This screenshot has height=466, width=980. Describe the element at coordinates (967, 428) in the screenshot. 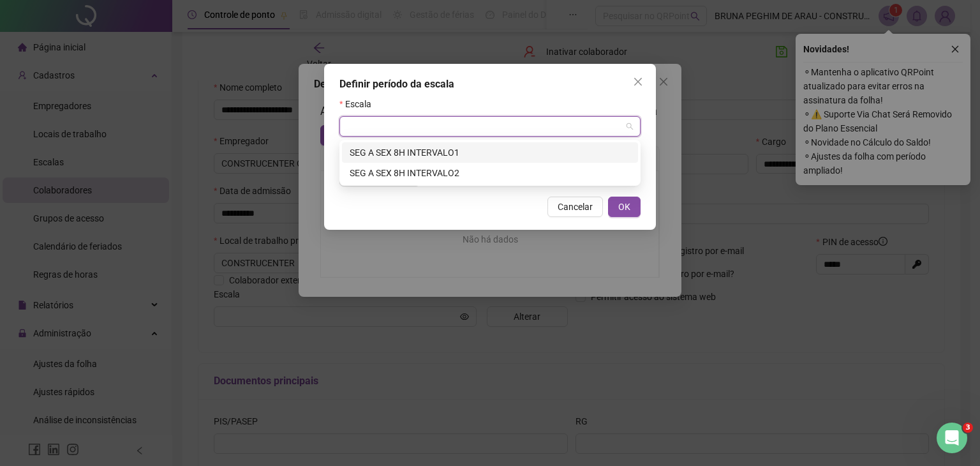

I see `span: 3` at that location.